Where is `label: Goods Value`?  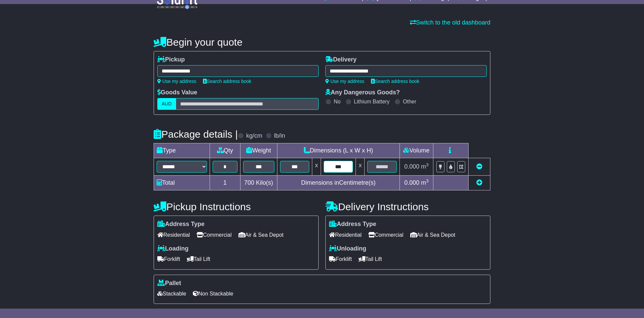
label: Goods Value is located at coordinates (177, 92).